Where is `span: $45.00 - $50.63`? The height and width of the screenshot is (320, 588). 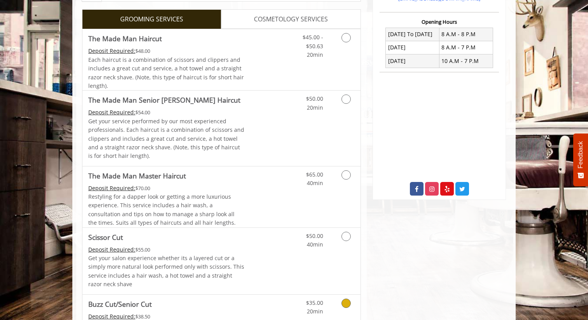
span: $45.00 - $50.63 is located at coordinates (313, 41).